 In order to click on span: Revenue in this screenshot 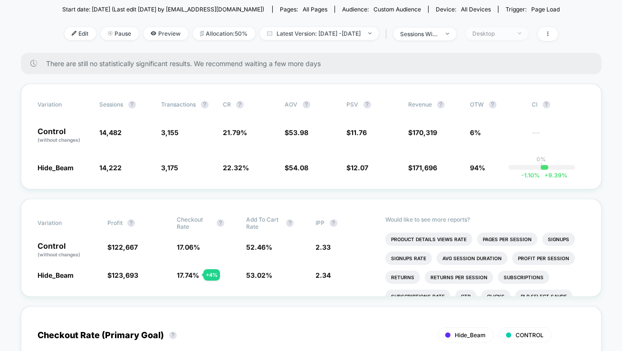, I will do `click(421, 104)`.